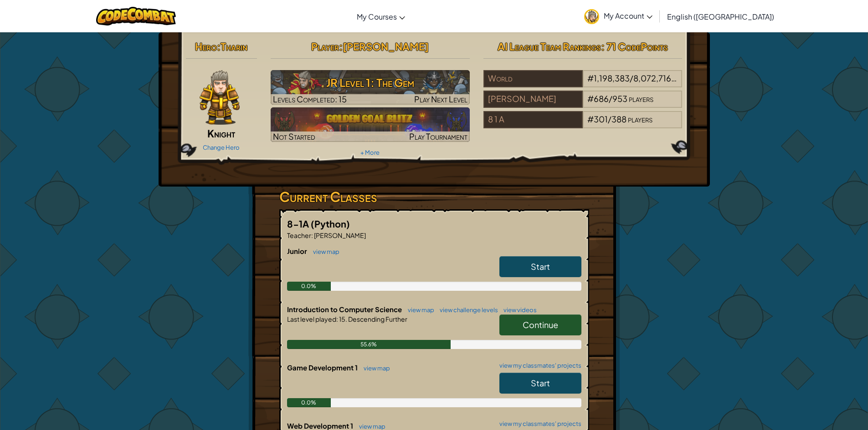  Describe the element at coordinates (234, 47) in the screenshot. I see `span: Tharin` at that location.